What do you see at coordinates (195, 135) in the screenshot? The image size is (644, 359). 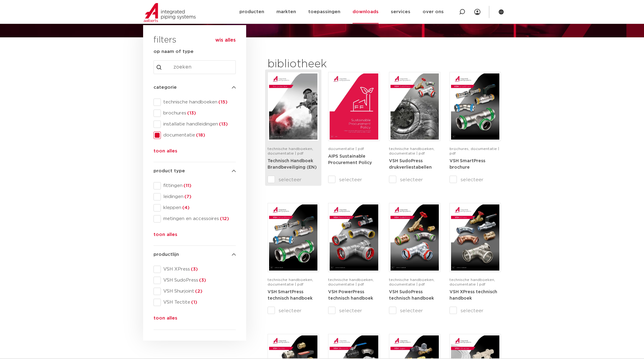 I see `div: documentatie(18)` at bounding box center [195, 135].